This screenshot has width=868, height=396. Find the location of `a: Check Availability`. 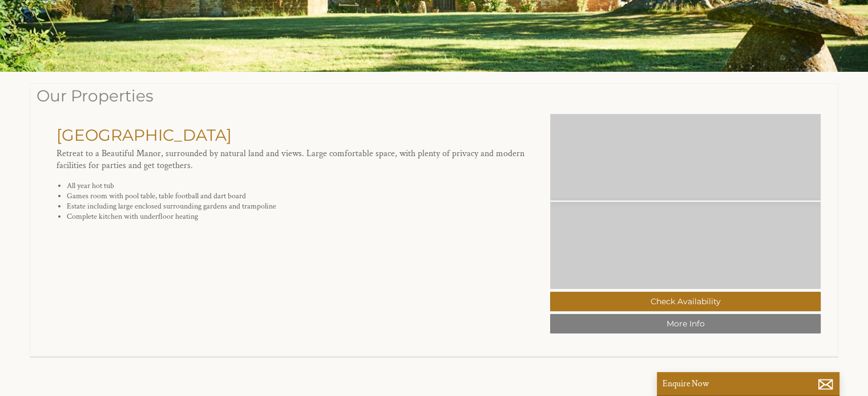

a: Check Availability is located at coordinates (685, 302).